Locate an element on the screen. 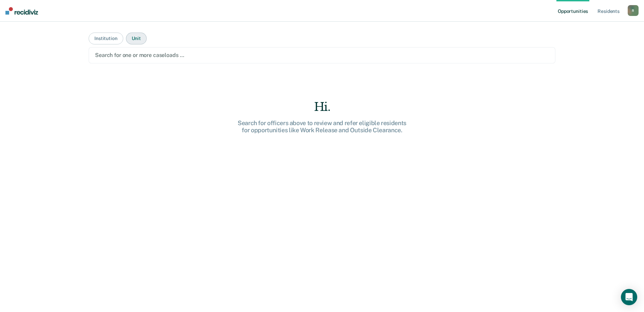  div: R is located at coordinates (633, 11).